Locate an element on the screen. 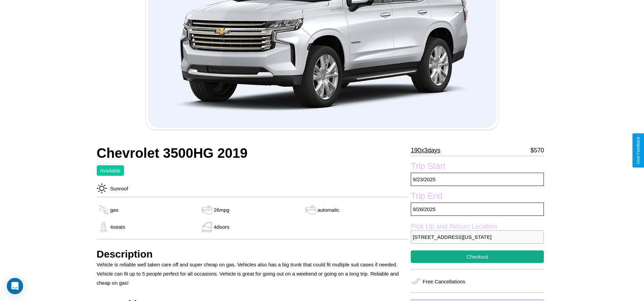  p: Vehicle is reliable well taken care off and super cheap on gas. Vehicles also has a big trunk tha... is located at coordinates (252, 274).